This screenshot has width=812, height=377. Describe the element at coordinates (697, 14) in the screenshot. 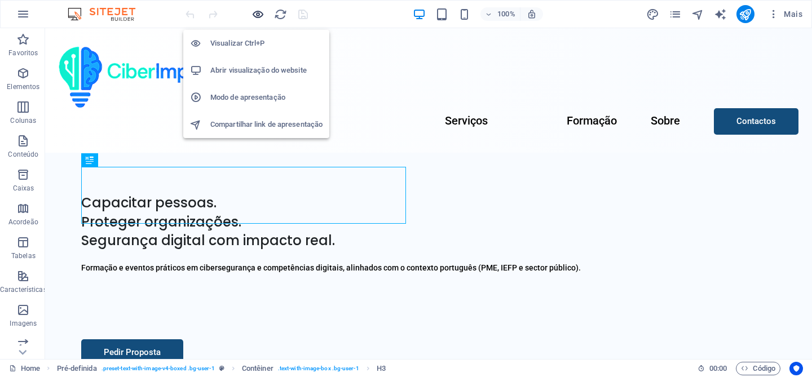

I see `i: Navegador` at that location.